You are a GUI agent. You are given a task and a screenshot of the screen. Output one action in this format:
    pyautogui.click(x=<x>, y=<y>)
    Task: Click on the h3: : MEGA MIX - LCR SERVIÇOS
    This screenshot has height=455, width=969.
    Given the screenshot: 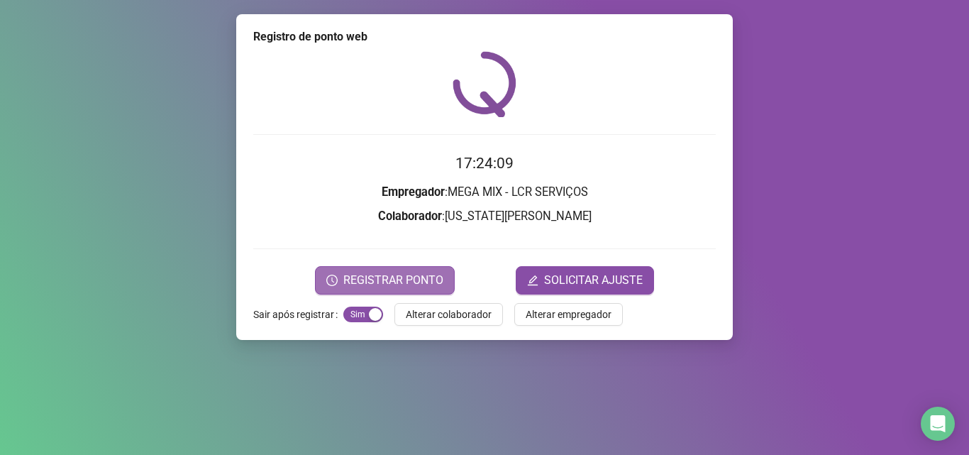 What is the action you would take?
    pyautogui.click(x=484, y=192)
    